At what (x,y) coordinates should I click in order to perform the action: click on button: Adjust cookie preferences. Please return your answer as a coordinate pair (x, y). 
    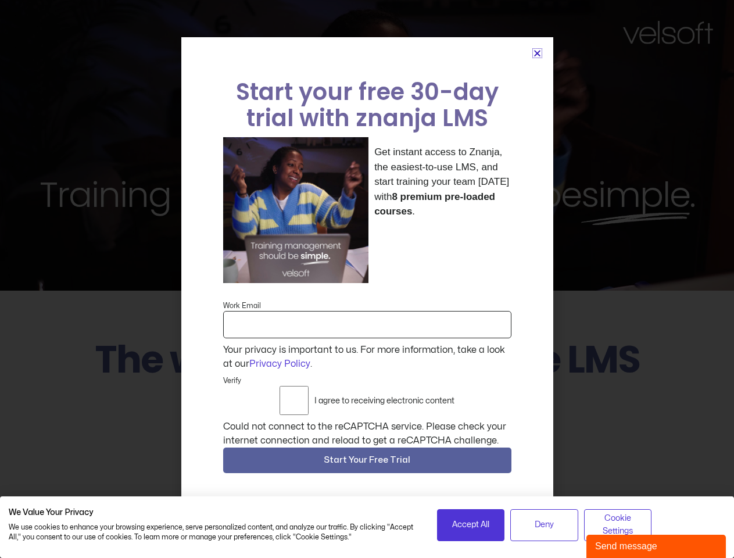
    Looking at the image, I should click on (618, 525).